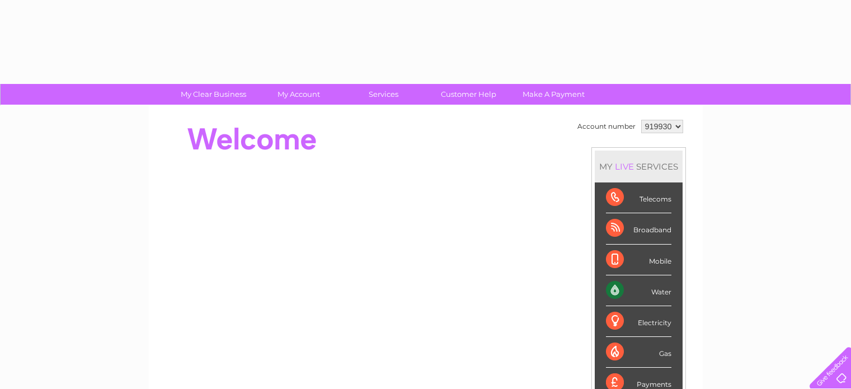 This screenshot has height=389, width=851. I want to click on div: Gas, so click(638, 352).